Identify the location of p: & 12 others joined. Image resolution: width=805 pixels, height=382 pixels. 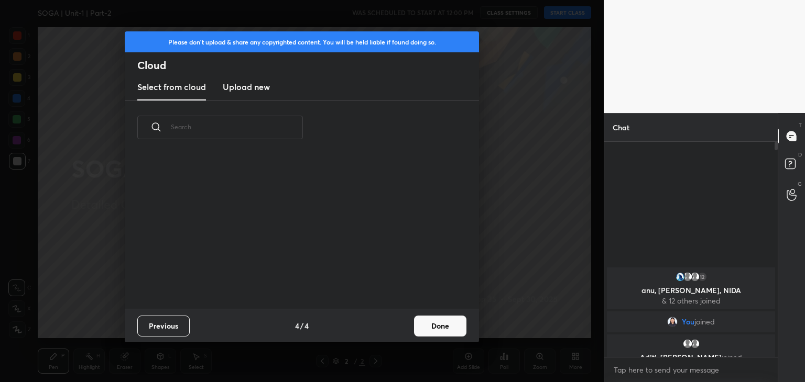
(690, 301).